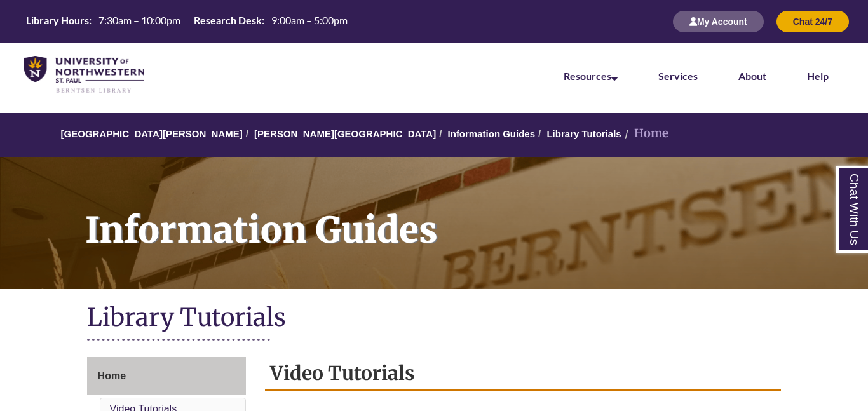 The height and width of the screenshot is (411, 868). I want to click on span: 7:30am – 10:00pm, so click(139, 19).